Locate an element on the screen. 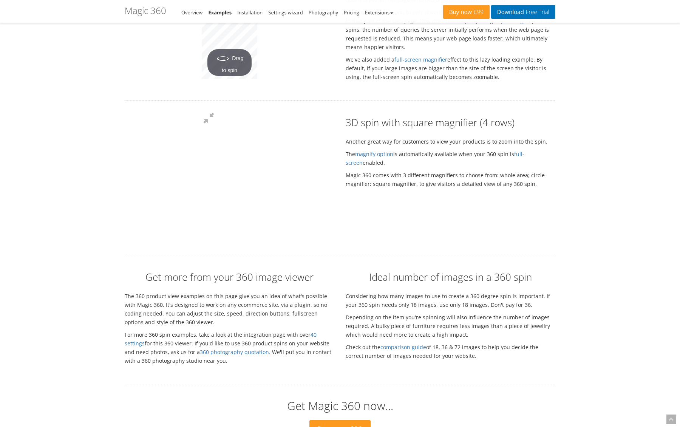 The image size is (680, 427). a: Extensions is located at coordinates (379, 12).